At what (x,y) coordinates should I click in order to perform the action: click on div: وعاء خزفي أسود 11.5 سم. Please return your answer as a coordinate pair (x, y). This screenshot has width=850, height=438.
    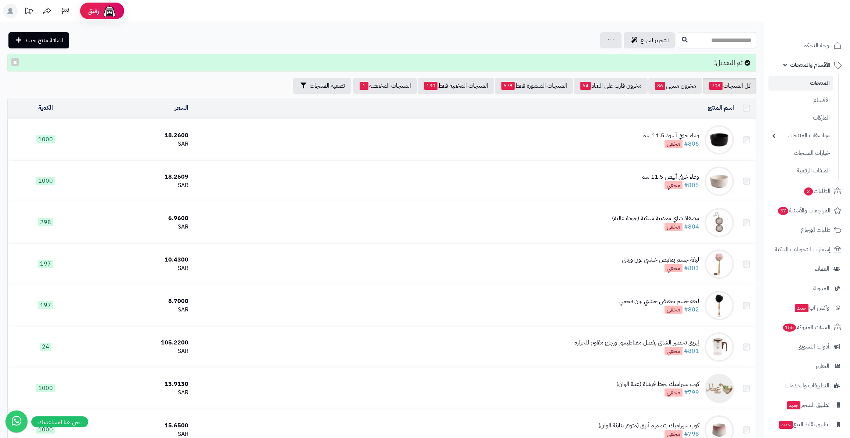
    Looking at the image, I should click on (670, 135).